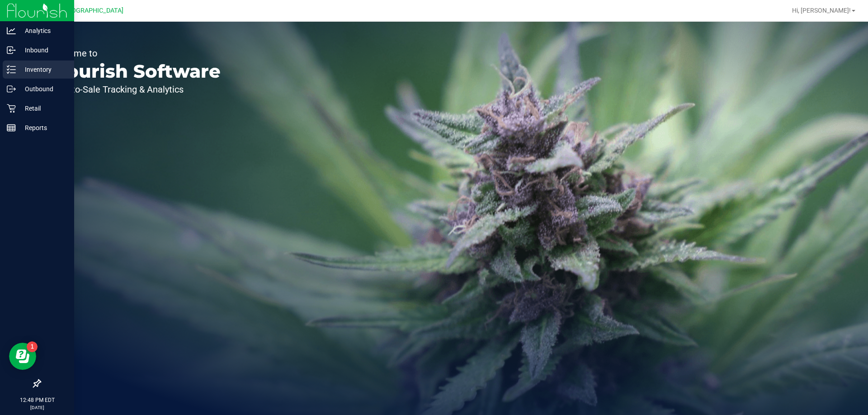  I want to click on span: 1, so click(6, 5).